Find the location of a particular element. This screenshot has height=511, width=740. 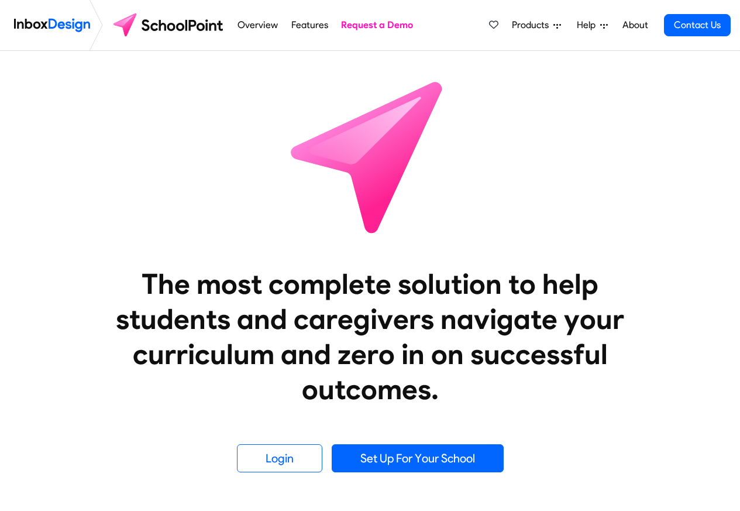

img: icon_schoolpoint.svg is located at coordinates (370, 156).